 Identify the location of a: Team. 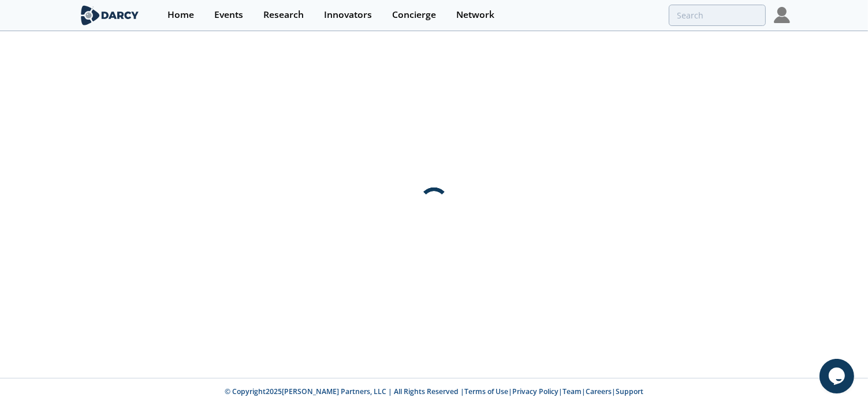
(572, 391).